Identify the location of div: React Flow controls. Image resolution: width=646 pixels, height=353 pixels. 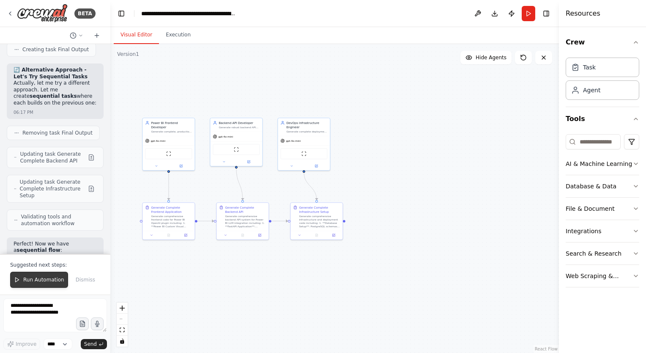
(122, 324).